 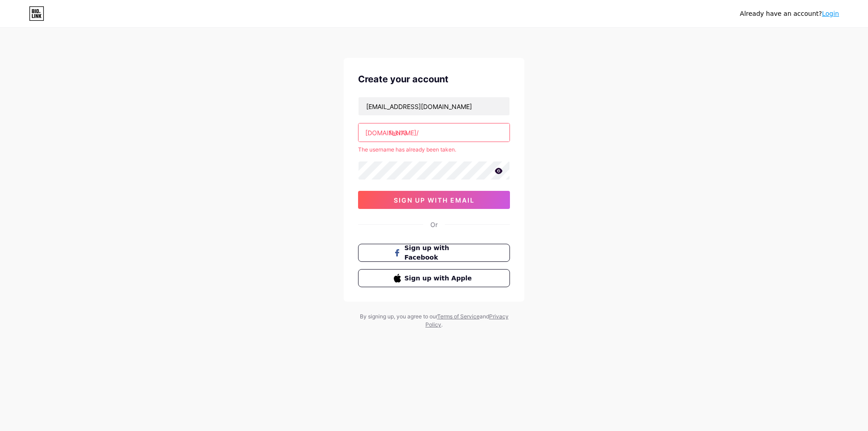 What do you see at coordinates (434, 278) in the screenshot?
I see `a: Sign up with Apple` at bounding box center [434, 278].